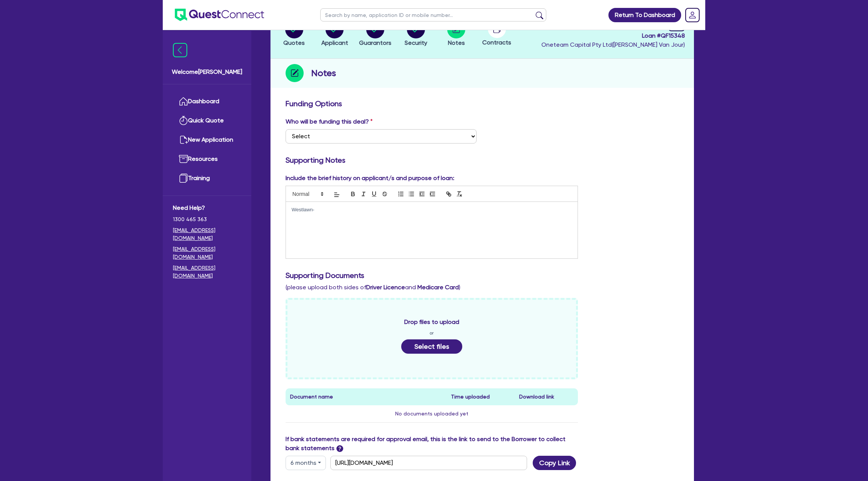 The image size is (868, 481). What do you see at coordinates (305, 463) in the screenshot?
I see `button: Dropdown toggle` at bounding box center [305, 463].